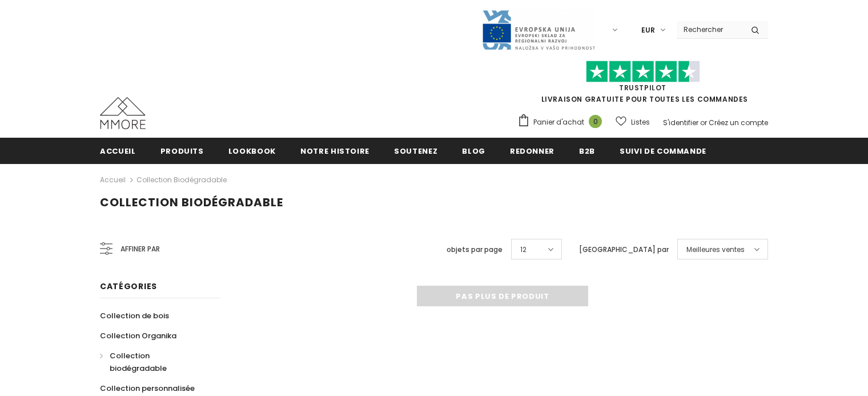 The width and height of the screenshot is (868, 396). What do you see at coordinates (140, 249) in the screenshot?
I see `span: Affiner par` at bounding box center [140, 249].